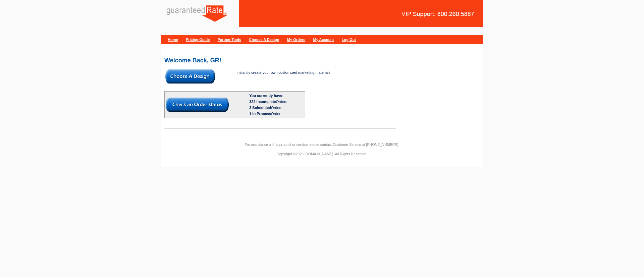 The image size is (644, 277). I want to click on img: button-choose-design.gif, so click(190, 76).